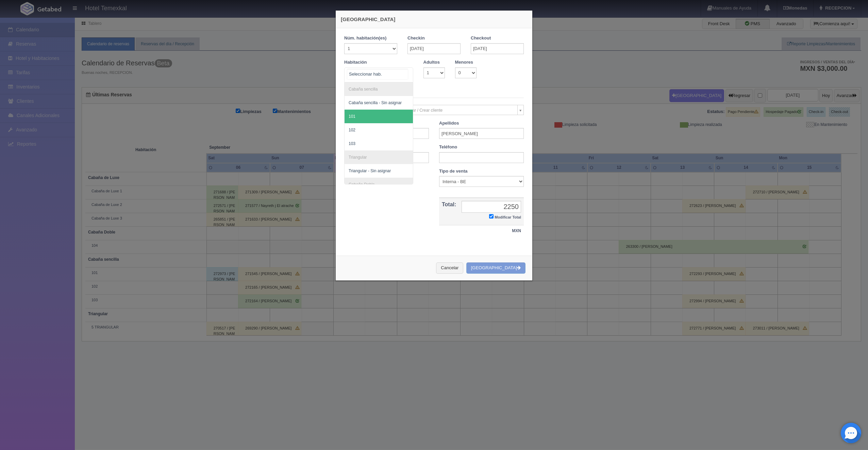 This screenshot has height=450, width=868. I want to click on span: 101, so click(352, 116).